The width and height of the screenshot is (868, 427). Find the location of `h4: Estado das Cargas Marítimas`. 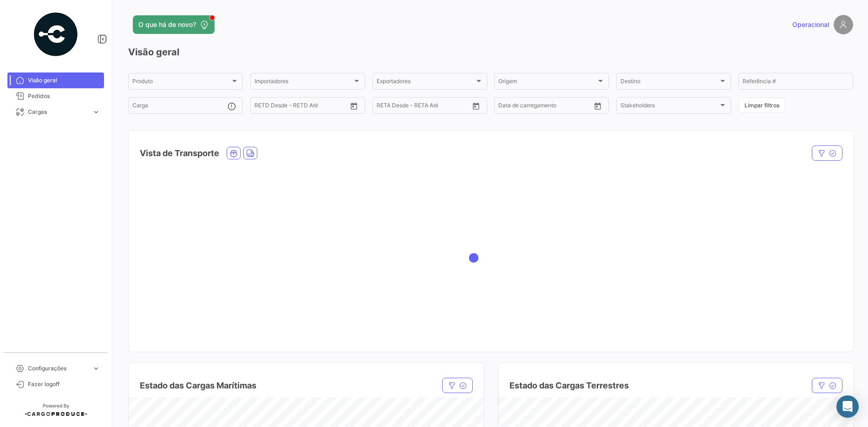

h4: Estado das Cargas Marítimas is located at coordinates (198, 385).